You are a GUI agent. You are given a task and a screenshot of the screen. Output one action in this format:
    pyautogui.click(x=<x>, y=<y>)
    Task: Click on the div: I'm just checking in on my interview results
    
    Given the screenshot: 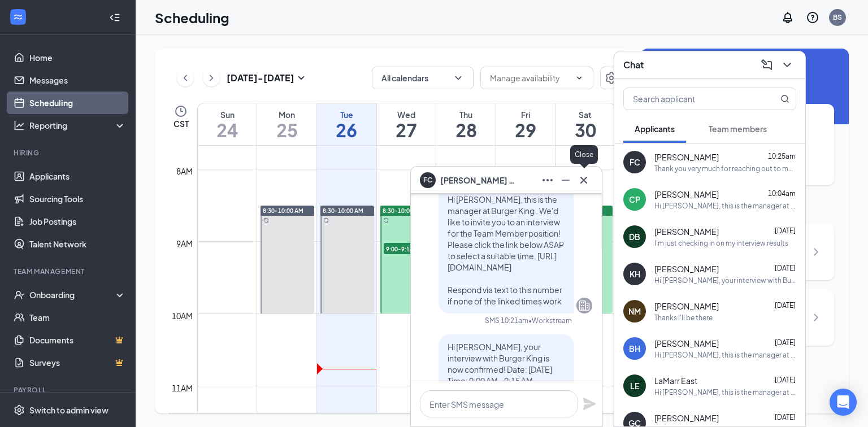 What is the action you would take?
    pyautogui.click(x=721, y=243)
    